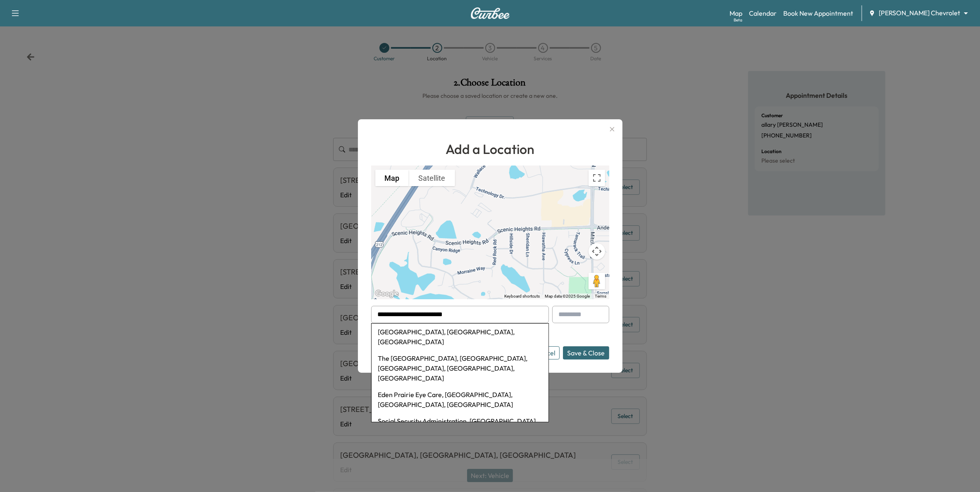  What do you see at coordinates (736, 13) in the screenshot?
I see `a: MapBeta` at bounding box center [736, 13].